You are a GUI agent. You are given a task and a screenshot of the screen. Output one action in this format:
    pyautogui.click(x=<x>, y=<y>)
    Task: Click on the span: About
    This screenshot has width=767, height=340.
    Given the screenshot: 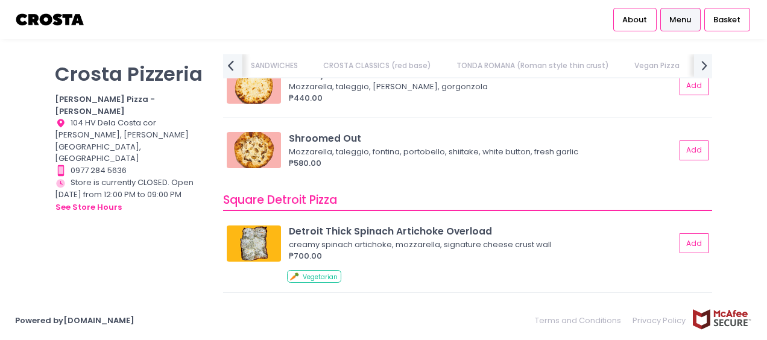 What is the action you would take?
    pyautogui.click(x=635, y=20)
    